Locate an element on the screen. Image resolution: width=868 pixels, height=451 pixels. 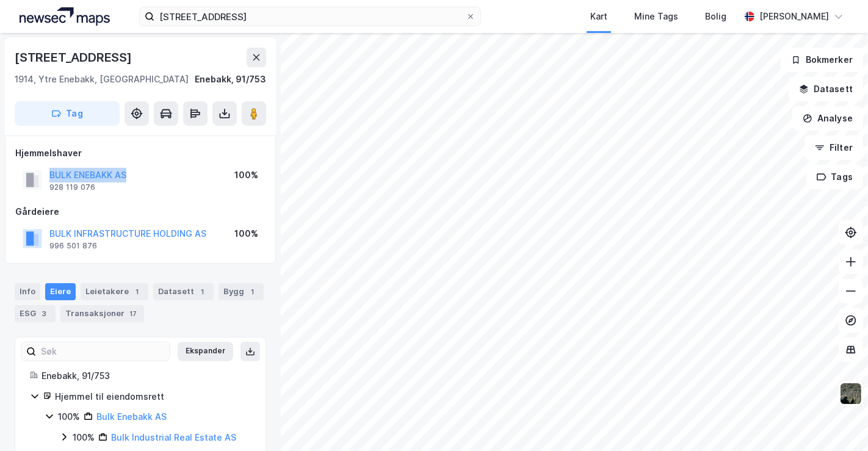
div: Eiere is located at coordinates (61, 292).